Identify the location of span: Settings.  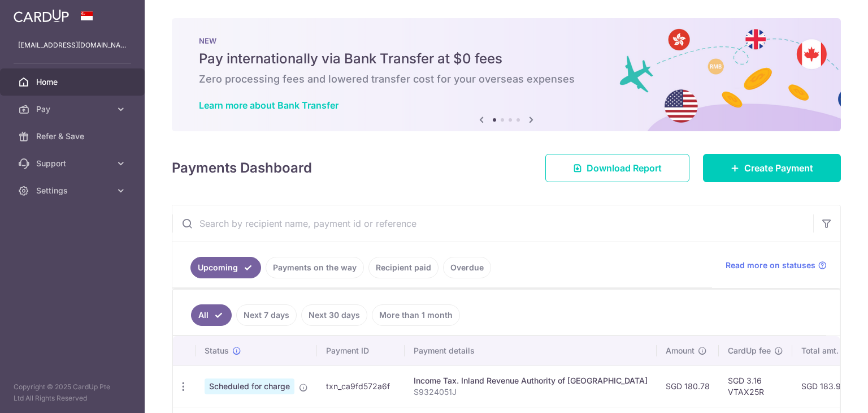
(74, 191).